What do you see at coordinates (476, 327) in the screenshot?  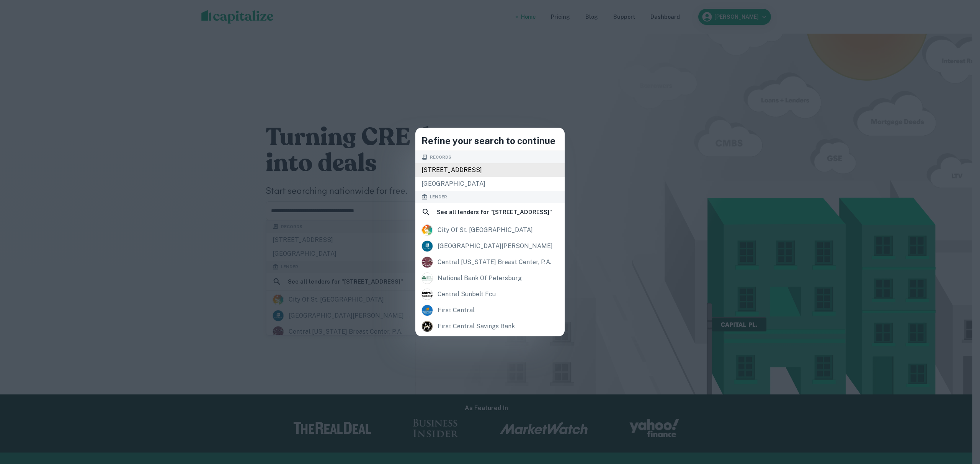 I see `div: first central savings bank` at bounding box center [476, 327].